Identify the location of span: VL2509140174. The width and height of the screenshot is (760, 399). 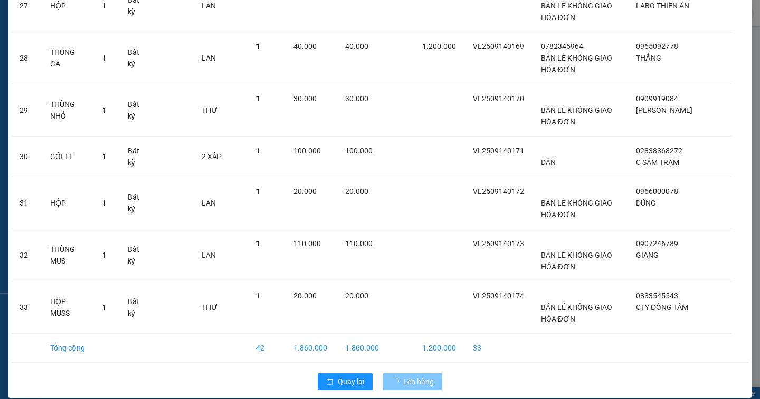
(498, 296).